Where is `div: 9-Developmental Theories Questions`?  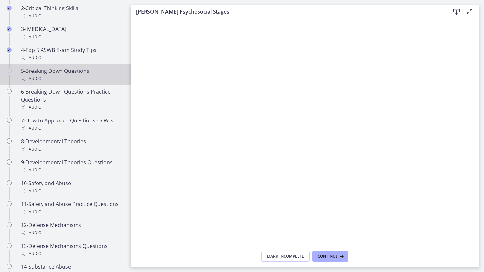 div: 9-Developmental Theories Questions is located at coordinates (72, 166).